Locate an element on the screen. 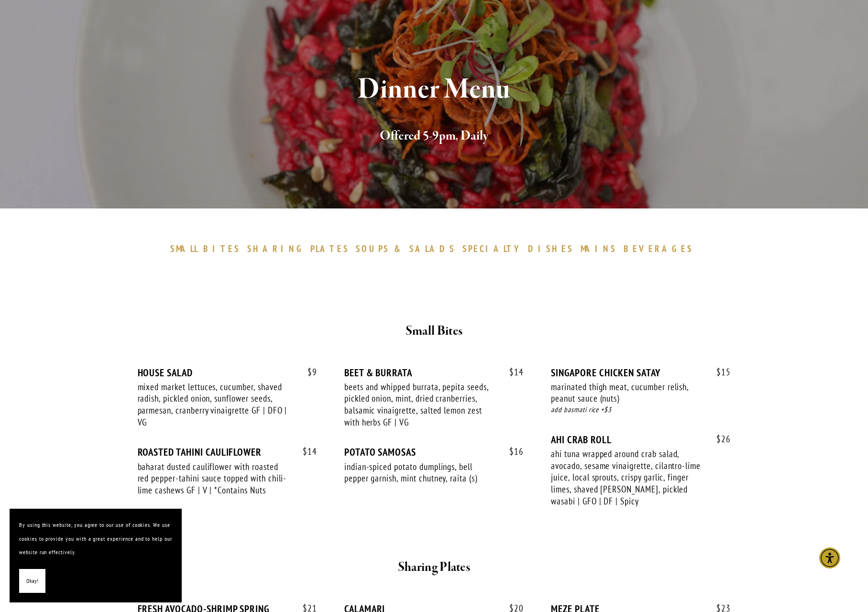  span: SOUPS is located at coordinates (373, 248).